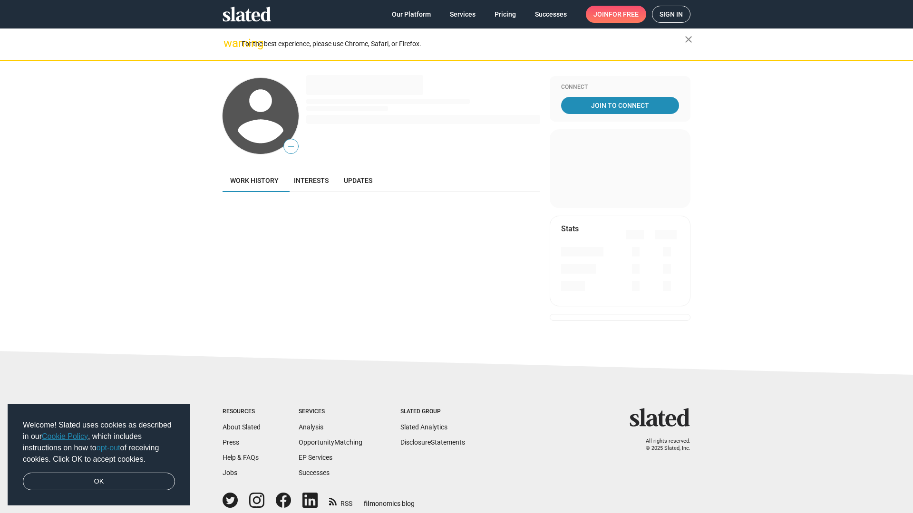  Describe the element at coordinates (569, 229) in the screenshot. I see `mat-card-title: Stats` at that location.